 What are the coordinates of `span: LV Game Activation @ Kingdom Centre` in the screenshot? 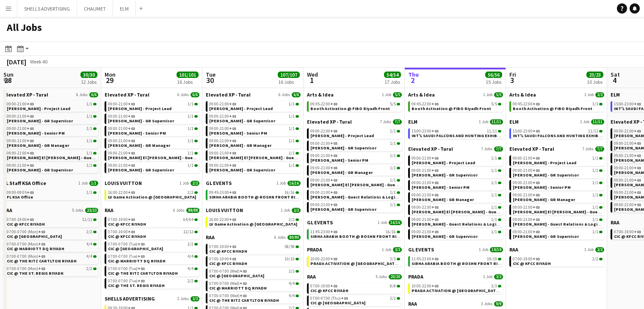 It's located at (152, 197).